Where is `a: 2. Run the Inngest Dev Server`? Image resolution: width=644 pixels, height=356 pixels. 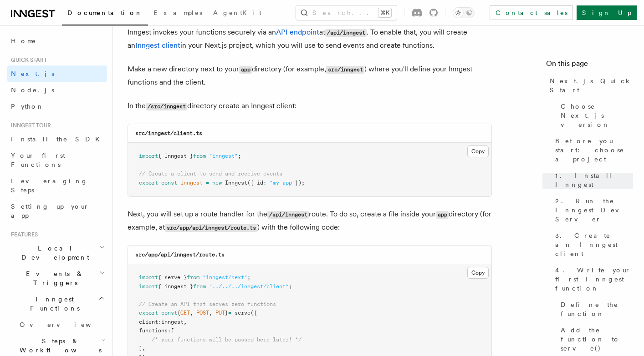 a: 2. Run the Inngest Dev Server is located at coordinates (592, 210).